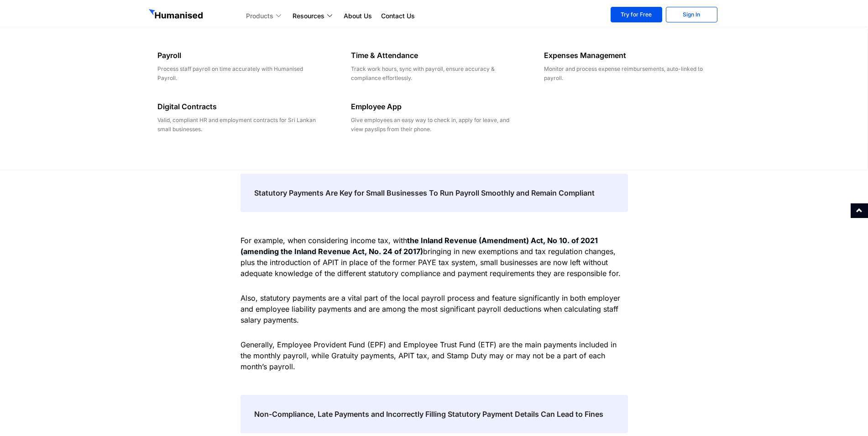  Describe the element at coordinates (434, 73) in the screenshot. I see `div: Track work hours, sync with payroll, ensure accuracy & compliance effortlessly.` at that location.